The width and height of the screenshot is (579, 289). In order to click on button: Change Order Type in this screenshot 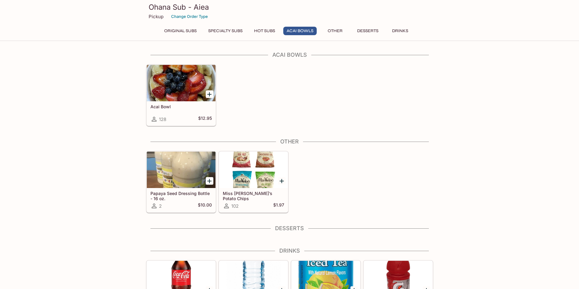, I will do `click(189, 16)`.